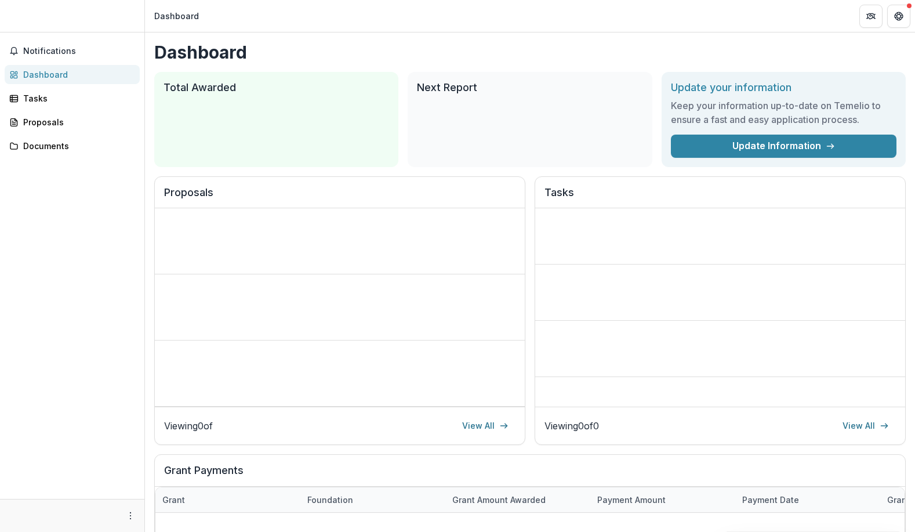  I want to click on h2: Proposals, so click(340, 197).